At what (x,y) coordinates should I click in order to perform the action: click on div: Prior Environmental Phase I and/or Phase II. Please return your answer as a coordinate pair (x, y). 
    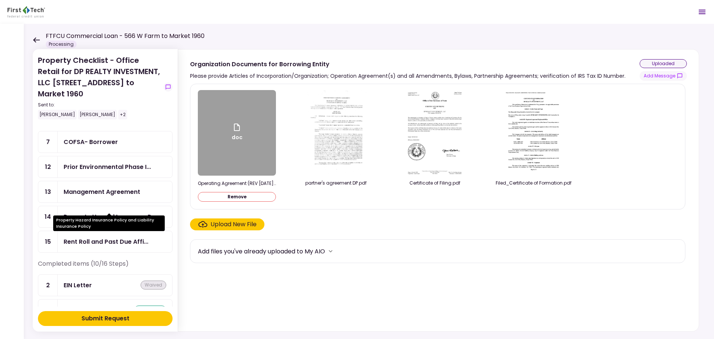
    Looking at the image, I should click on (107, 167).